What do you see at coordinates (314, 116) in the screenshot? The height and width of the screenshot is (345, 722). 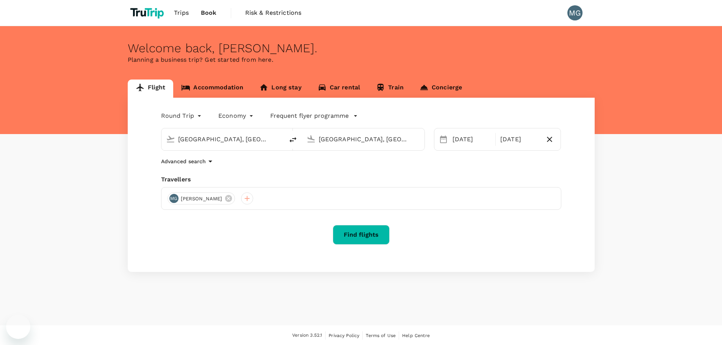 I see `button: Frequent flyer programme` at bounding box center [314, 116].